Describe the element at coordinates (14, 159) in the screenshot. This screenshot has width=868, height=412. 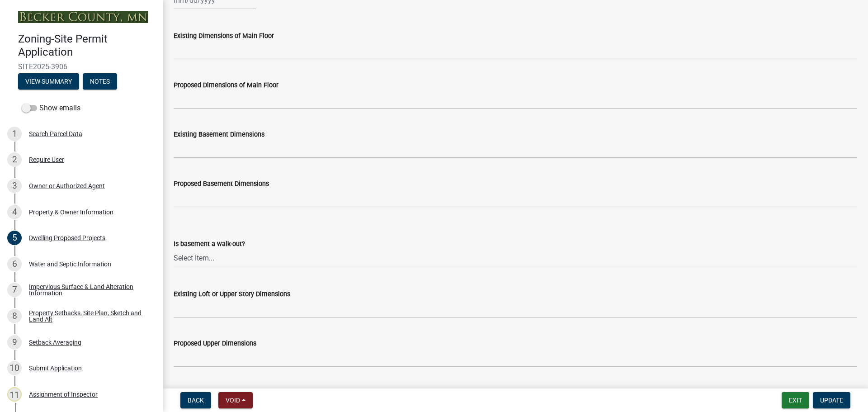
I see `div: 2` at that location.